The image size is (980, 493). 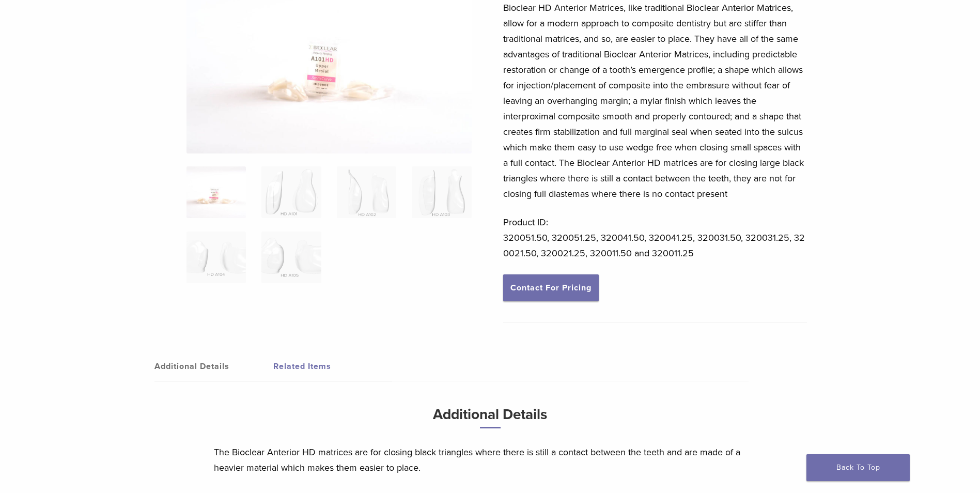 What do you see at coordinates (333, 366) in the screenshot?
I see `a: Related Items` at bounding box center [333, 366].